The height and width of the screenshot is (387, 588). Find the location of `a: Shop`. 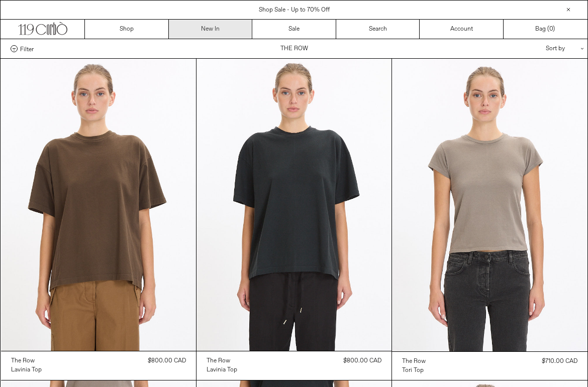

a: Shop is located at coordinates (126, 29).